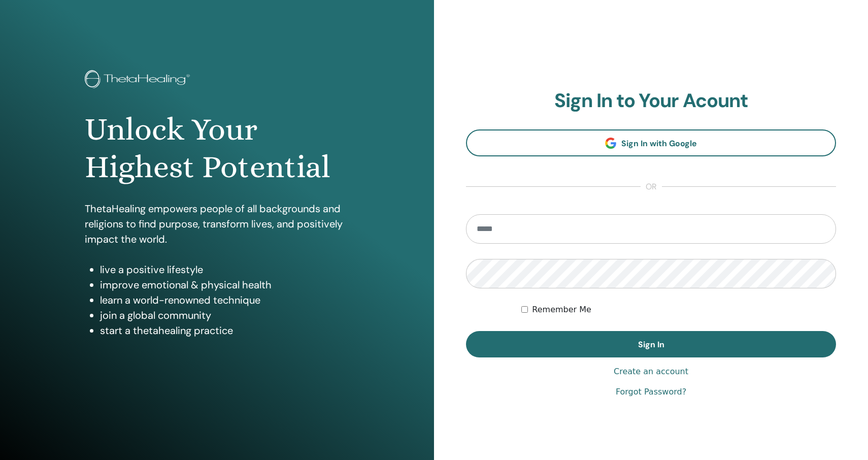 Image resolution: width=868 pixels, height=460 pixels. I want to click on button: Sign In, so click(651, 345).